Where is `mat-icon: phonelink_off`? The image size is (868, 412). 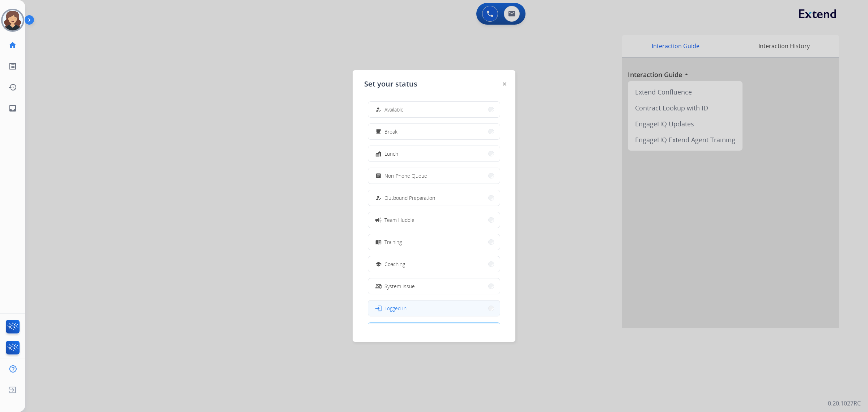
mat-icon: phonelink_off is located at coordinates (379, 286).